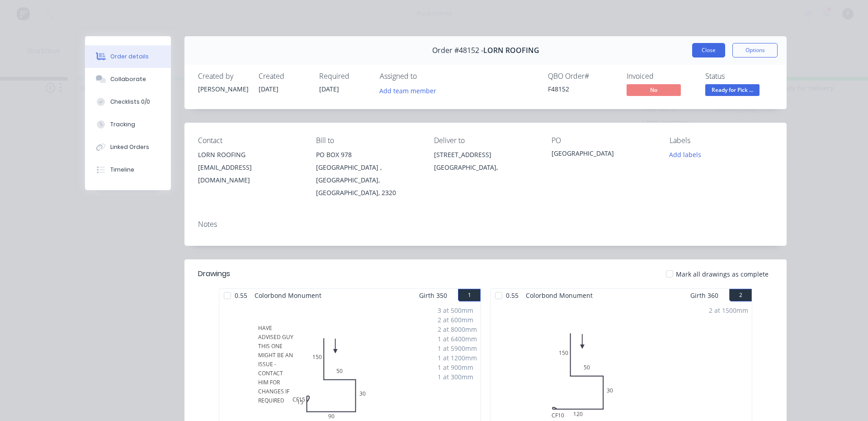  Describe the element at coordinates (131, 102) in the screenshot. I see `div: Checklists 0/0` at that location.